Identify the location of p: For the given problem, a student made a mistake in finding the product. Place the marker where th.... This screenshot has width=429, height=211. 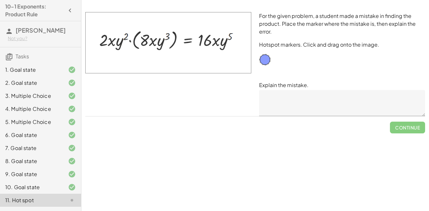
(342, 24).